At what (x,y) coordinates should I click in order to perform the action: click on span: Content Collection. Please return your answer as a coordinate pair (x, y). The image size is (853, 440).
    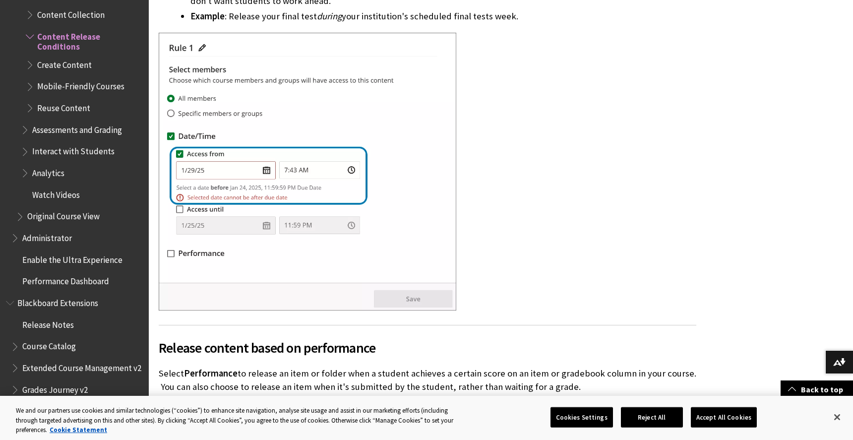
    Looking at the image, I should click on (71, 13).